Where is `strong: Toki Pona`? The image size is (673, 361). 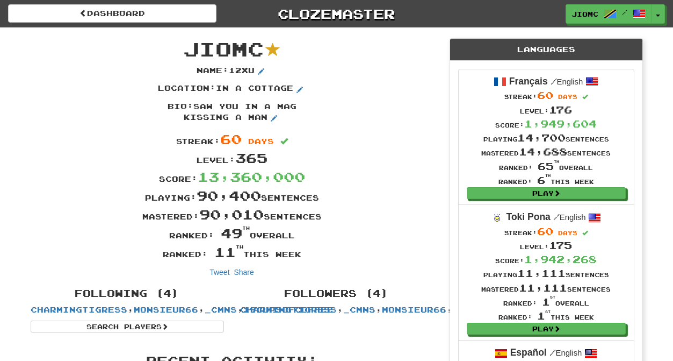
strong: Toki Pona is located at coordinates (529, 217).